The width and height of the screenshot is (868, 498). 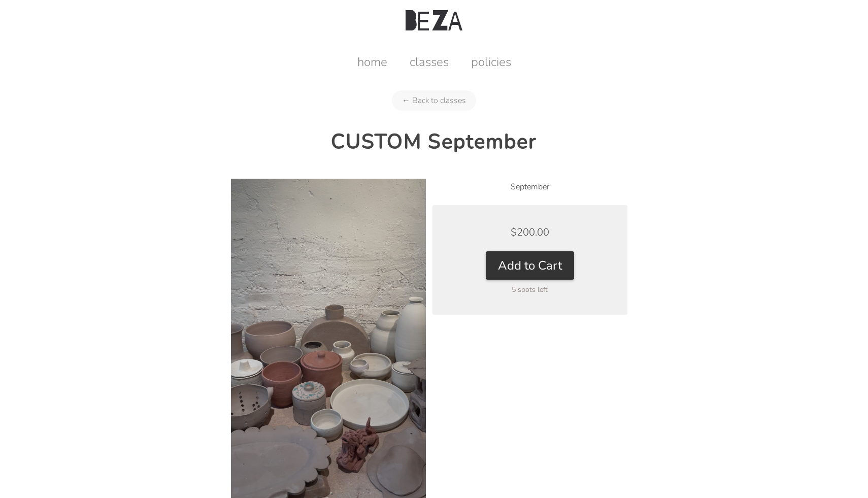 I want to click on li: September, so click(x=530, y=187).